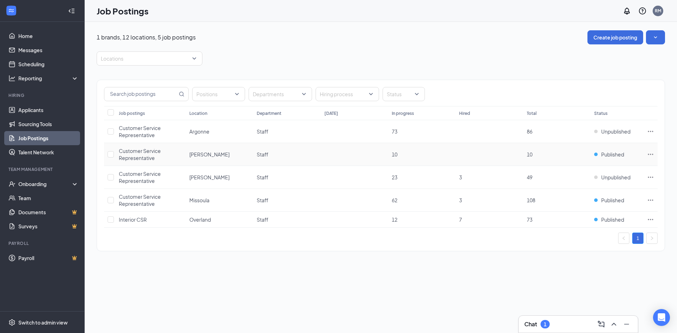  I want to click on li: Next Page, so click(652, 238).